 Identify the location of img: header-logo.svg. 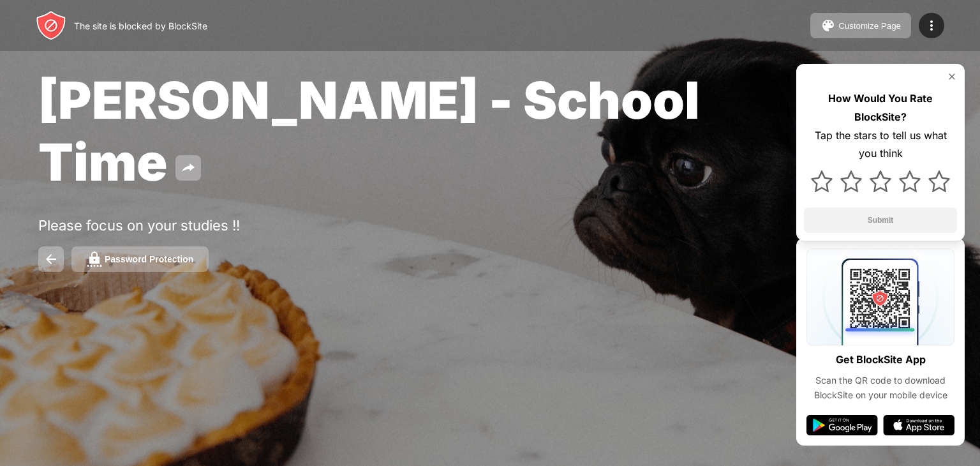
(51, 26).